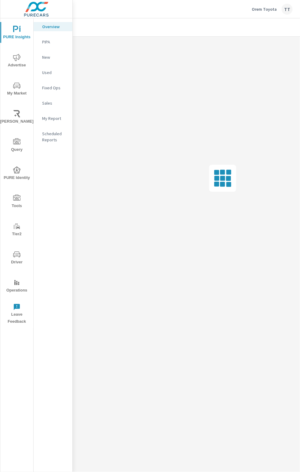  Describe the element at coordinates (55, 72) in the screenshot. I see `p: Used` at that location.